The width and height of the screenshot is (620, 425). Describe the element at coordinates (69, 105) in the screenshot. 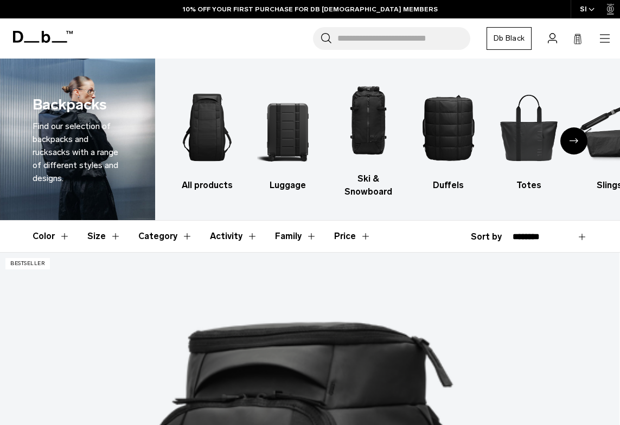

I see `h1: Backpacks` at that location.